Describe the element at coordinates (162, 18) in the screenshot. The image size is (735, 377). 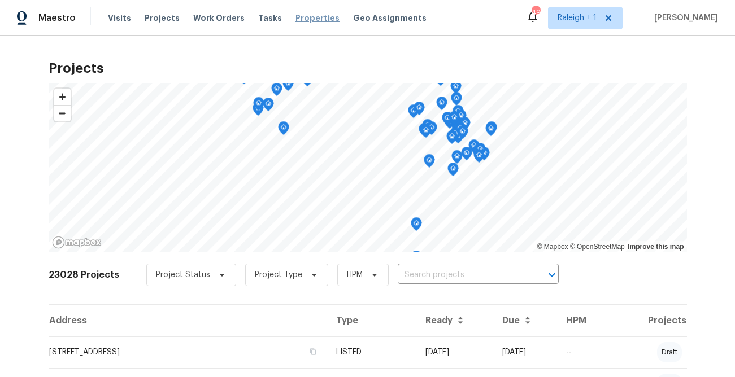
I see `span: Projects` at that location.